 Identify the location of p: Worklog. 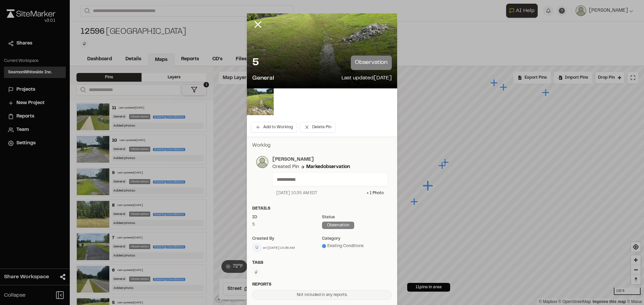
(322, 146).